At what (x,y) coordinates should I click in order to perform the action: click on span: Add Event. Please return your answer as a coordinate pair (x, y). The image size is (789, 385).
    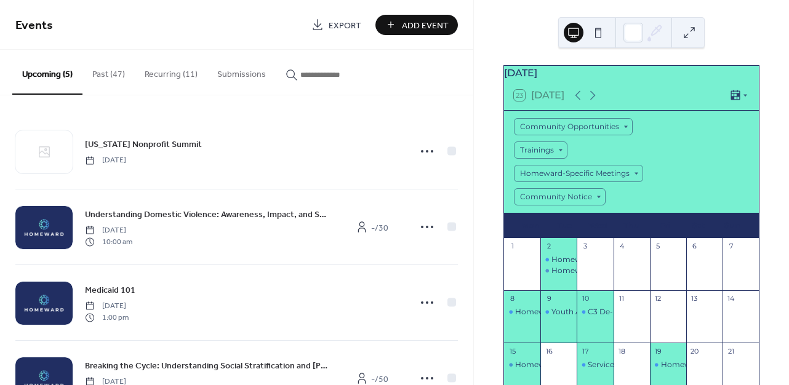
    Looking at the image, I should click on (425, 25).